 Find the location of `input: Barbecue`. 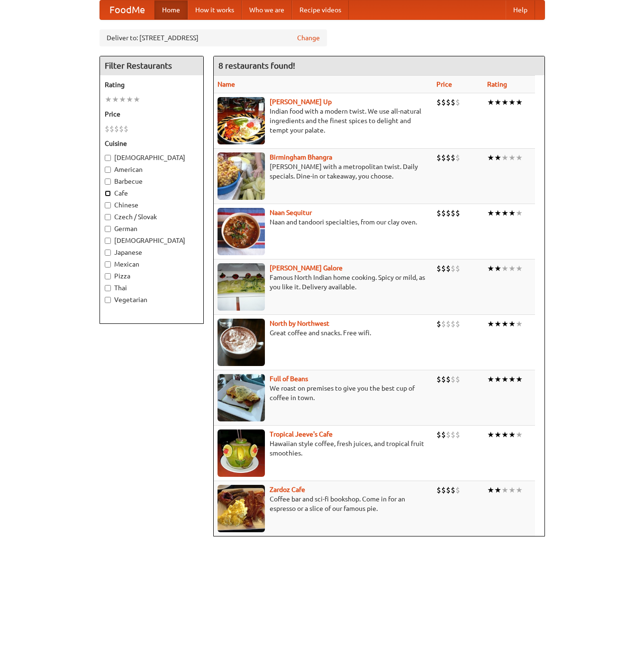

input: Barbecue is located at coordinates (108, 181).